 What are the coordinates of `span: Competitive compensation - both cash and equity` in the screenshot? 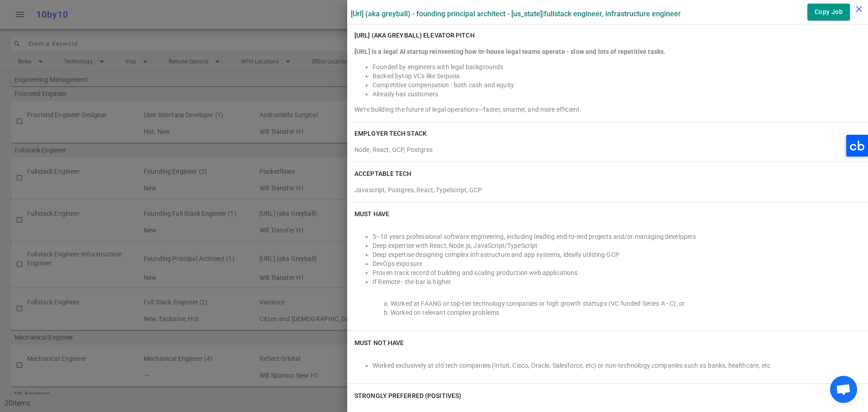 It's located at (443, 85).